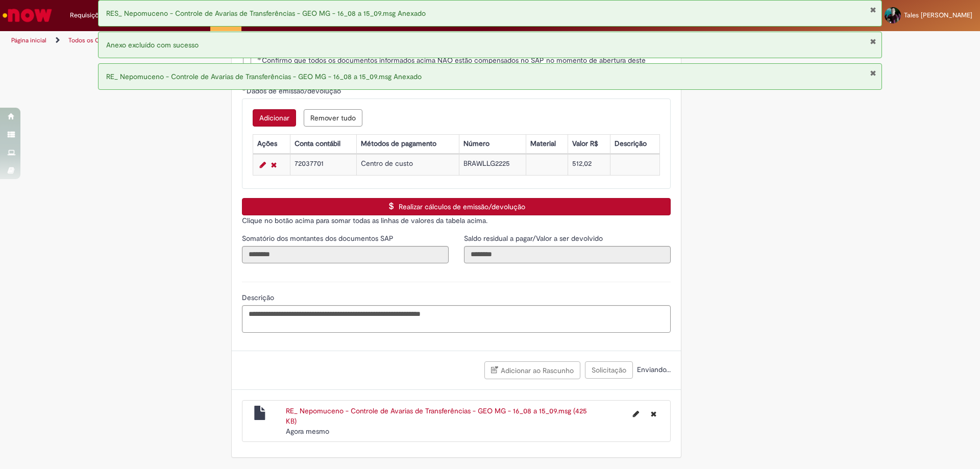 The width and height of the screenshot is (980, 469). Describe the element at coordinates (492, 143) in the screenshot. I see `th: Número` at that location.